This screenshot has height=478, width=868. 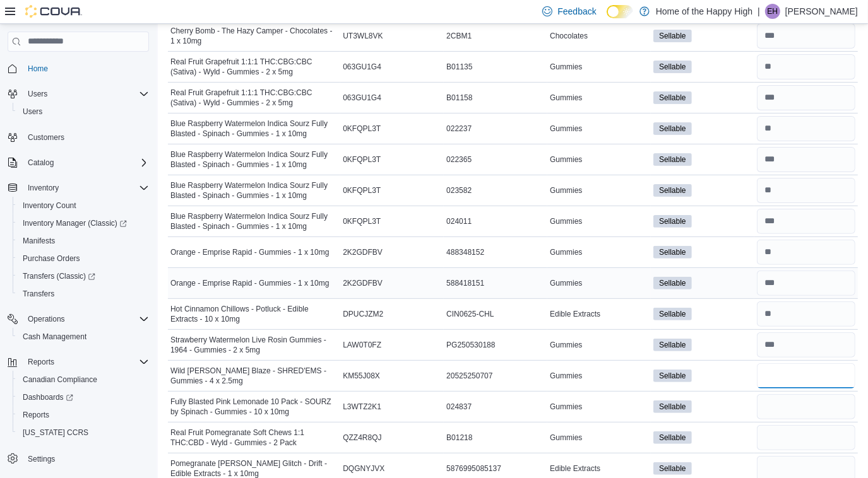 I want to click on button: Operations, so click(x=46, y=319).